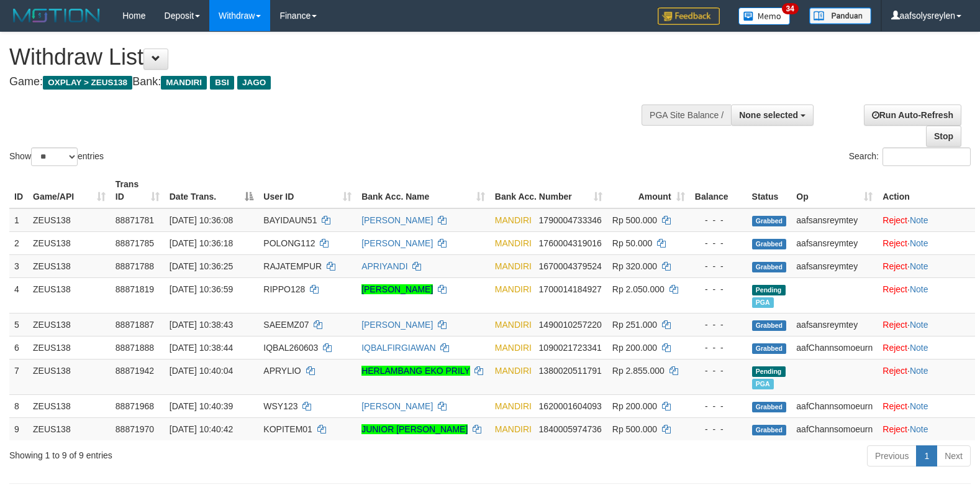 The width and height of the screenshot is (980, 492). What do you see at coordinates (648, 190) in the screenshot?
I see `th: Amount: activate to sort column ascending` at bounding box center [648, 190].